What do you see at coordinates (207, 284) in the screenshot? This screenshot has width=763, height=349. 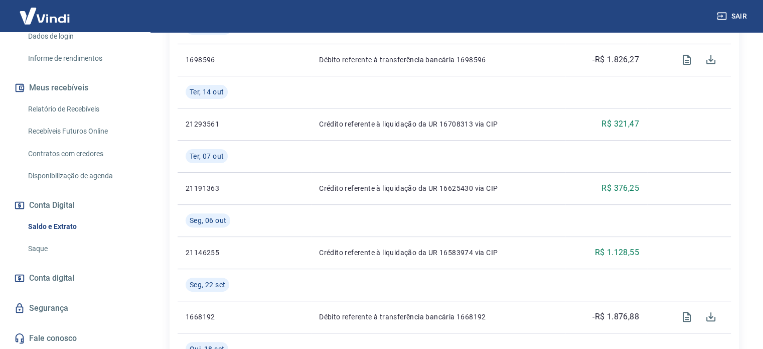 I see `span: Seg, 22 set` at bounding box center [207, 284].